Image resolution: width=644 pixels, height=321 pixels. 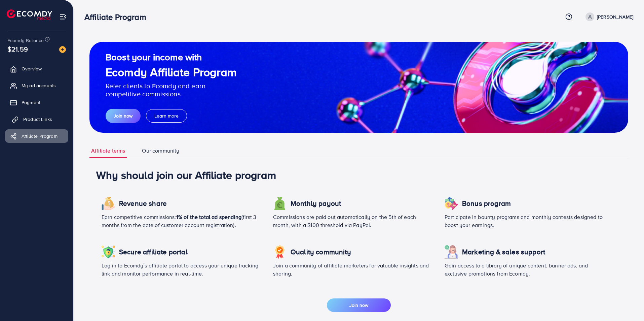 I want to click on span: $21.59, so click(x=17, y=48).